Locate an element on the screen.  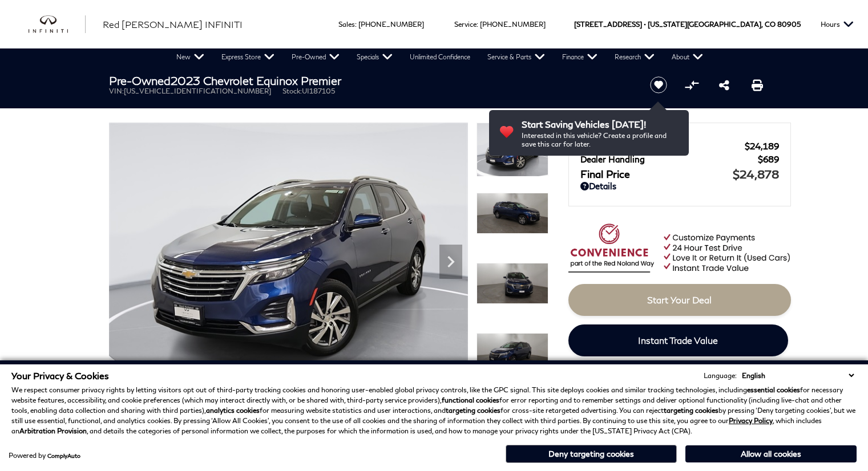
img: INFINITI is located at coordinates (57, 25).